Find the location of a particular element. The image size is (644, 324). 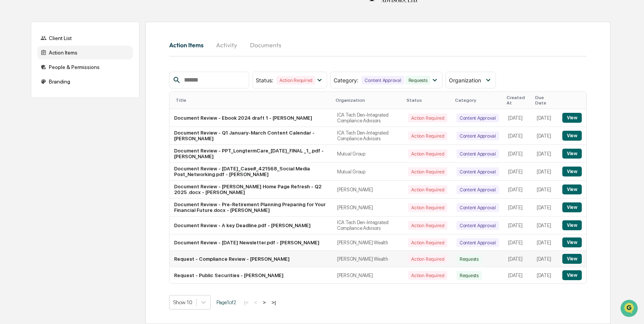

span: Preclearance is located at coordinates (32, 100).